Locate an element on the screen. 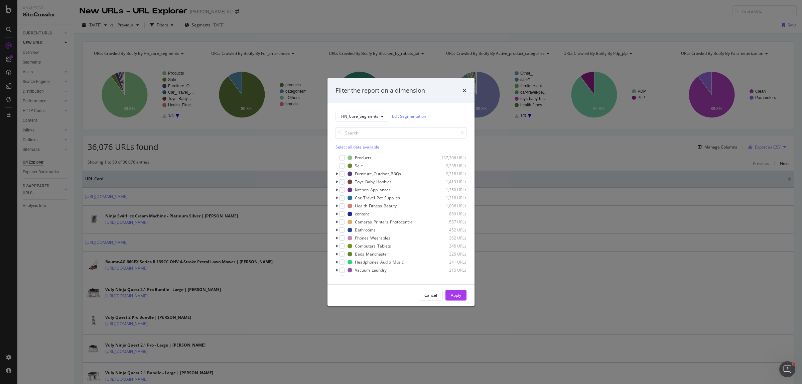 Image resolution: width=802 pixels, height=384 pixels. div: 137,306 URLs is located at coordinates (450, 157).